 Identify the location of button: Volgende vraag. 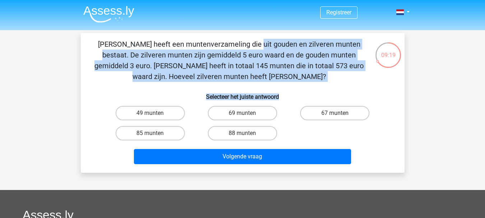
(242, 157).